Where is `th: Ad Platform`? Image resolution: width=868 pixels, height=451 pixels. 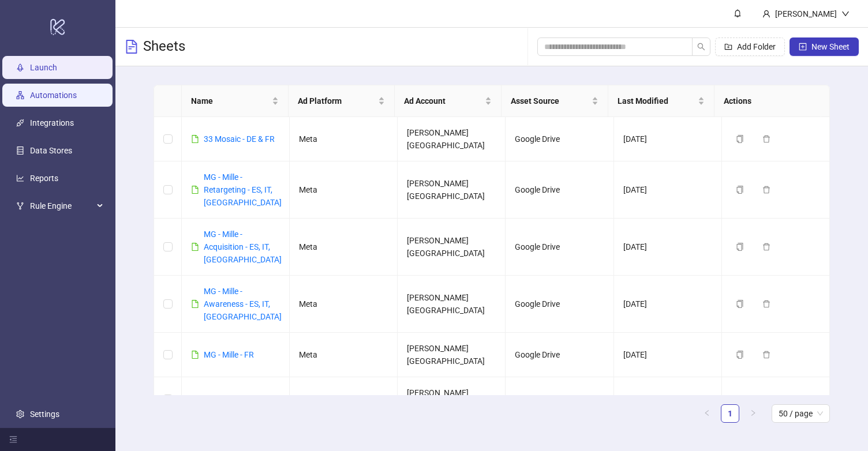 th: Ad Platform is located at coordinates (342, 101).